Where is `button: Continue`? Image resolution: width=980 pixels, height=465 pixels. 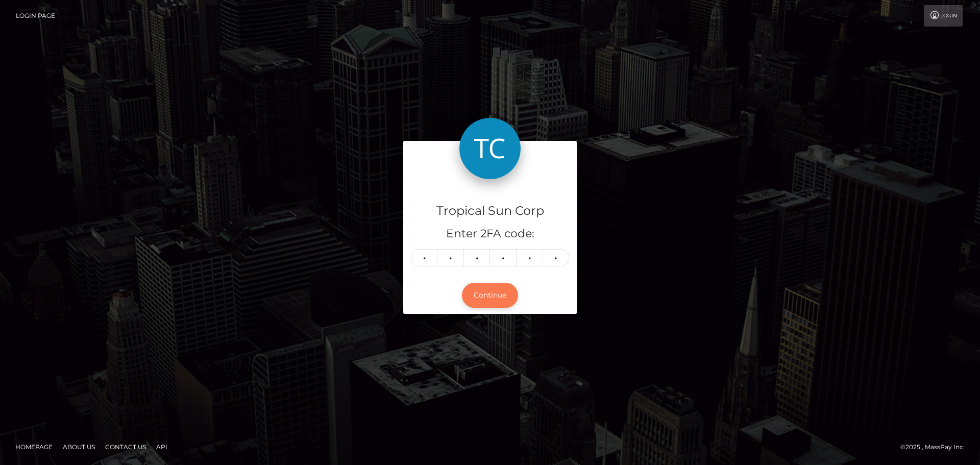 button: Continue is located at coordinates (490, 295).